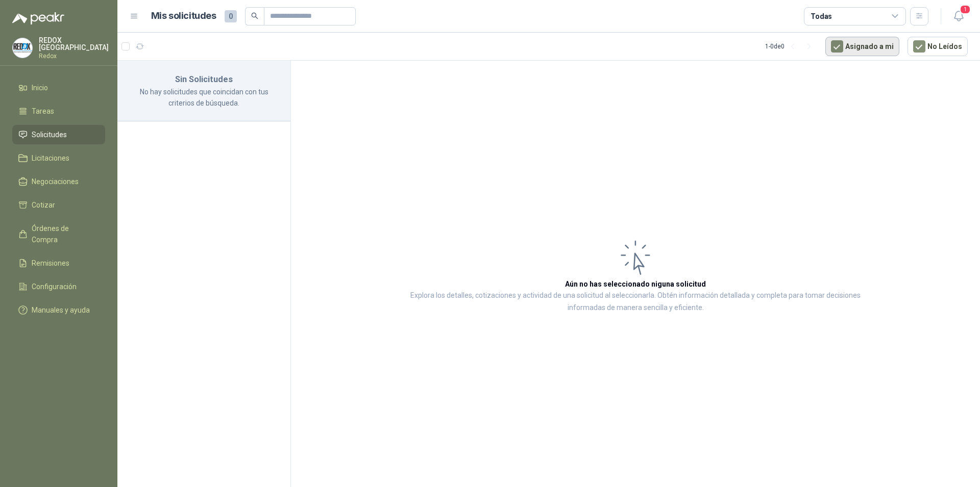  Describe the element at coordinates (58, 287) in the screenshot. I see `a: Configuración` at that location.